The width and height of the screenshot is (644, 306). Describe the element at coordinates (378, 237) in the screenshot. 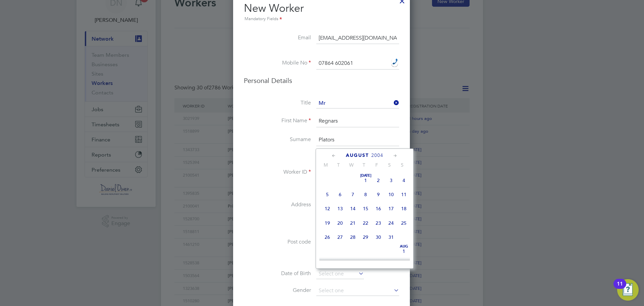

I see `span: 30` at that location.